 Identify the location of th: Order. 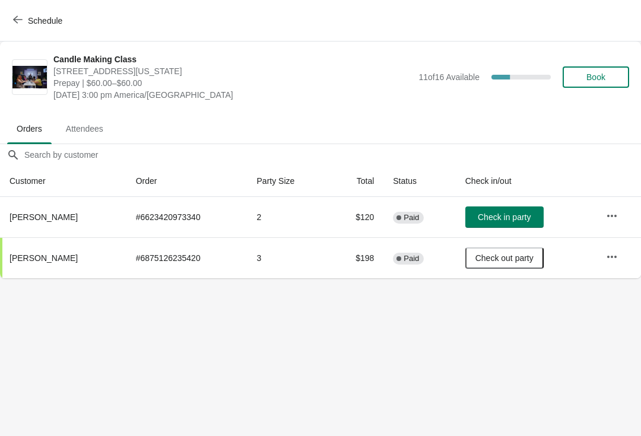
(187, 181).